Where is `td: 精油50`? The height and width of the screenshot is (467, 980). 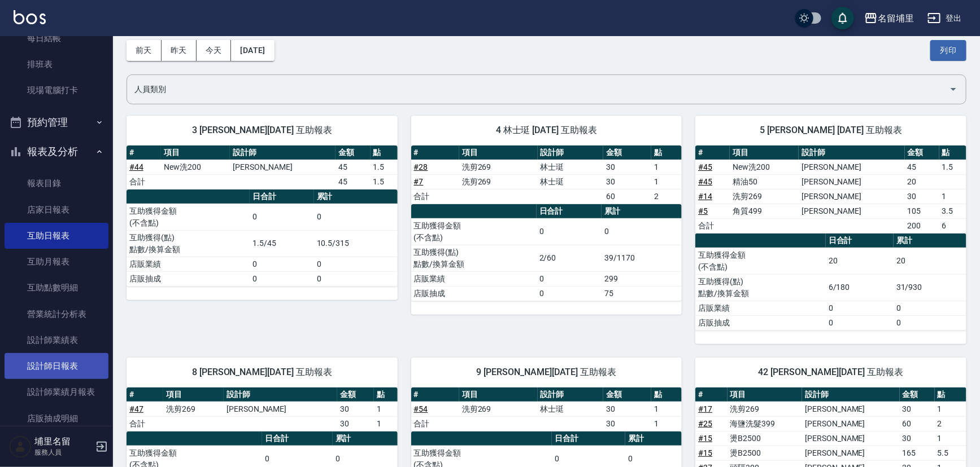
td: 精油50 is located at coordinates (764, 182).